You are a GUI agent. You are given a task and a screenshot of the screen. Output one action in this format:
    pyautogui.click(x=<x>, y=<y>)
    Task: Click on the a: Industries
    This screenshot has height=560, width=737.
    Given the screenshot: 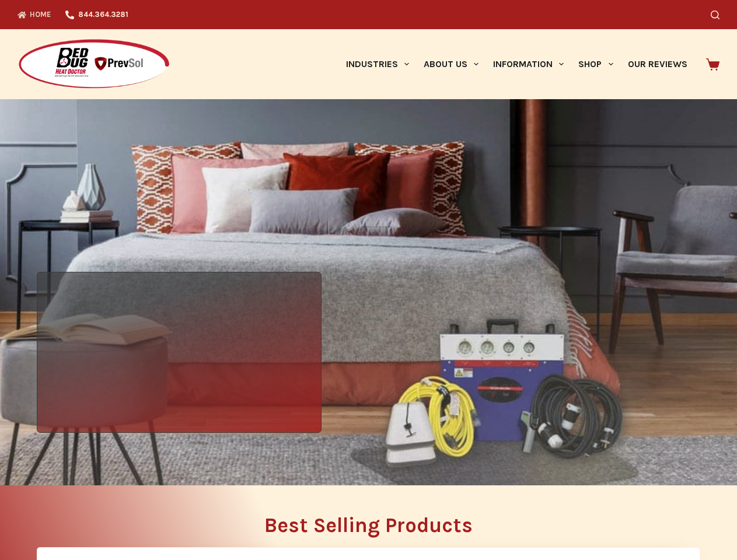 What is the action you would take?
    pyautogui.click(x=377, y=64)
    